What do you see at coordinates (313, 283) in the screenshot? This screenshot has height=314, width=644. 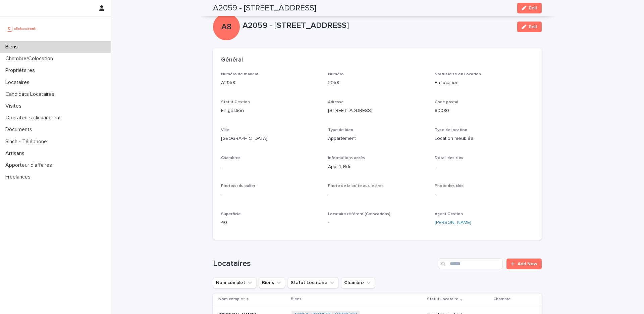 I see `button: Statut Locataire` at bounding box center [313, 283].